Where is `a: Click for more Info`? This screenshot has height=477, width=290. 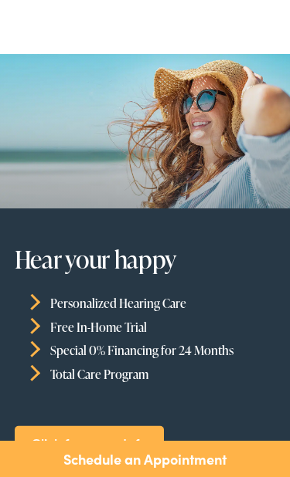 a: Click for more Info is located at coordinates (90, 443).